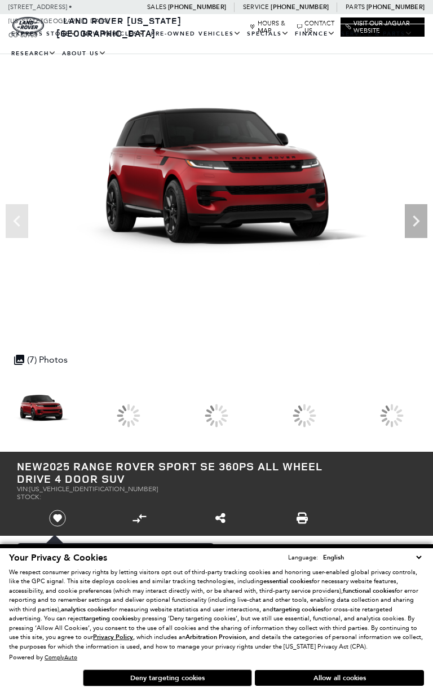 The height and width of the screenshot is (692, 433). Describe the element at coordinates (316, 27) in the screenshot. I see `a: Contact Us` at that location.